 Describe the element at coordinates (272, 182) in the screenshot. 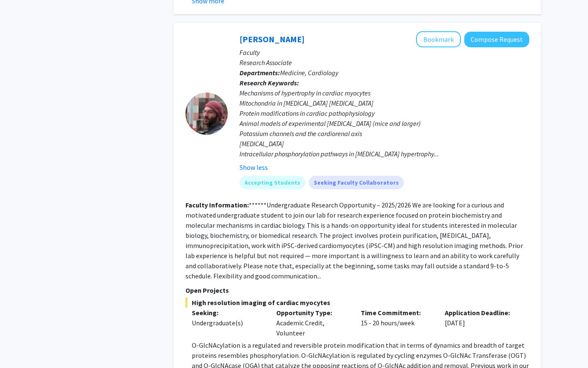

I see `mat-chip: Accepting Students` at that location.